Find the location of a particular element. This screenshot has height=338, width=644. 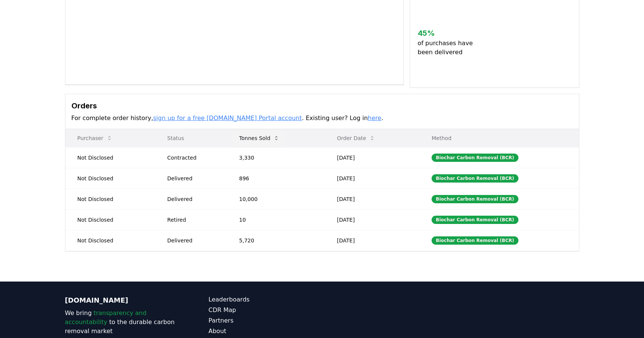

h3: 45 % is located at coordinates (448, 33).